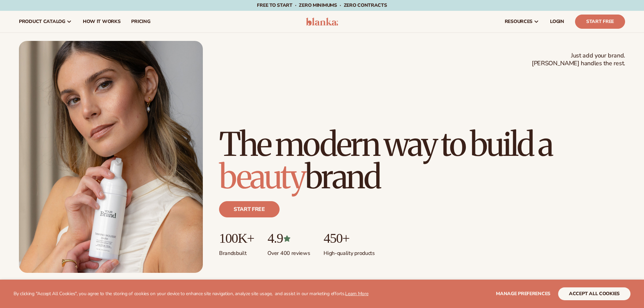 The height and width of the screenshot is (308, 644). I want to click on span: pricing, so click(141, 22).